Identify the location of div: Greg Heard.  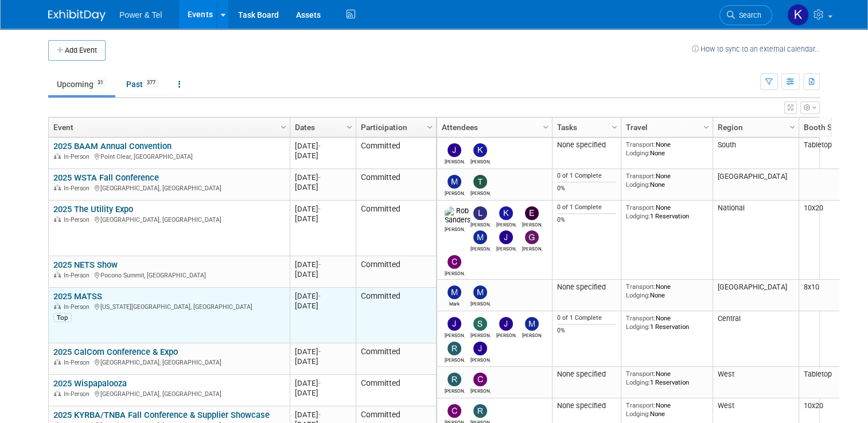
(532, 248).